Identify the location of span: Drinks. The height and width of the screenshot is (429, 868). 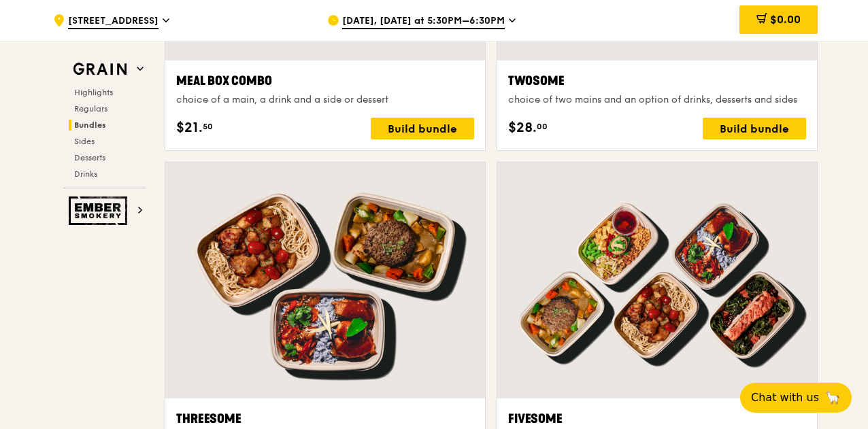
(86, 174).